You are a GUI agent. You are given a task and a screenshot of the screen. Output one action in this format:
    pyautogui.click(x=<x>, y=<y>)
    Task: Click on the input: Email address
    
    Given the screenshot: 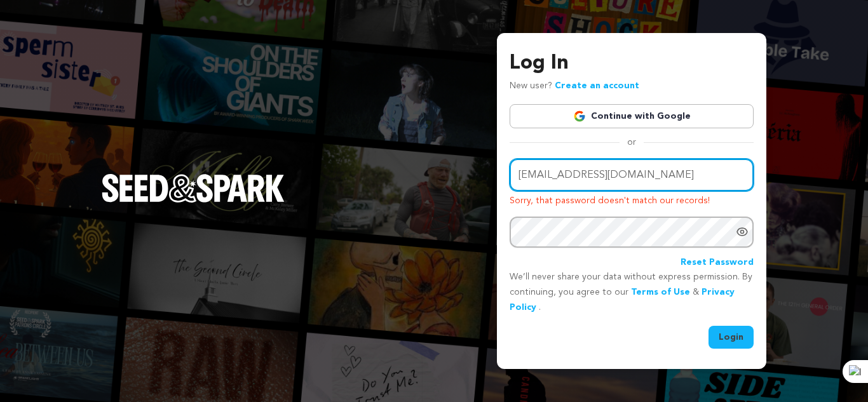 What is the action you would take?
    pyautogui.click(x=632, y=175)
    